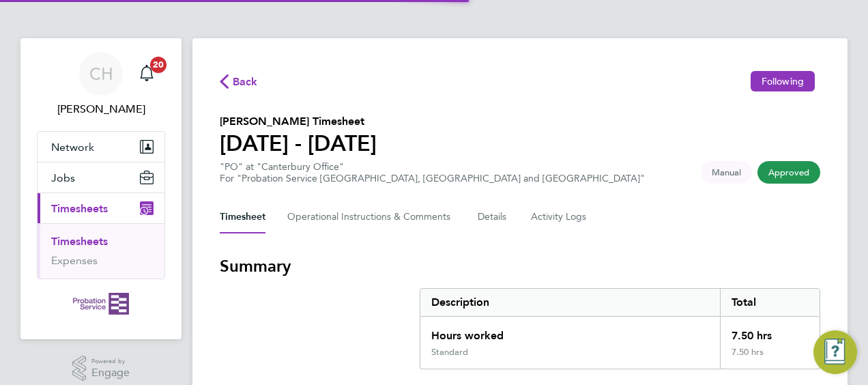 This screenshot has width=868, height=385. Describe the element at coordinates (101, 177) in the screenshot. I see `button: Jobs` at that location.